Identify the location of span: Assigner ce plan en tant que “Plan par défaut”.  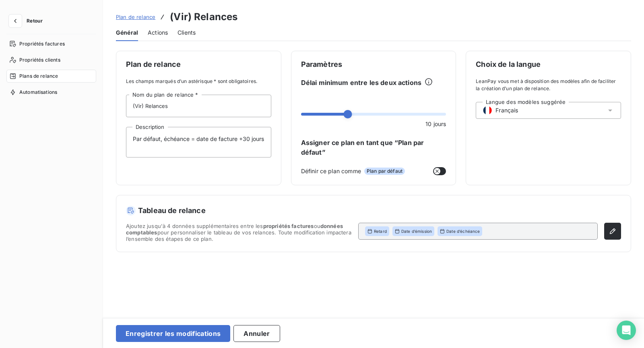
(374, 147).